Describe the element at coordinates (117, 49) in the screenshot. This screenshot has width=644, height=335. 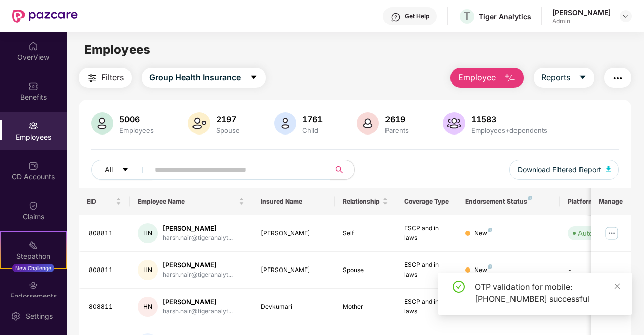
I see `span: Employees` at that location.